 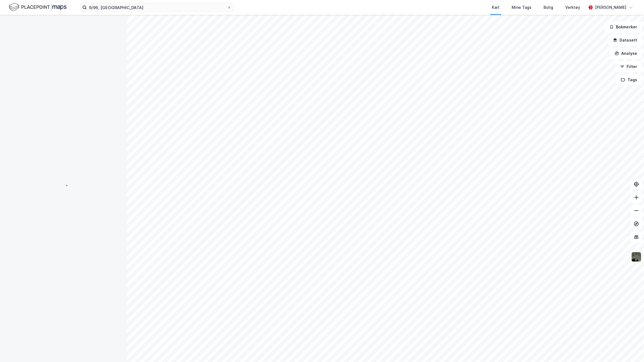 What do you see at coordinates (630, 349) in the screenshot?
I see `div: Kontrollprogram for chat` at bounding box center [630, 349].